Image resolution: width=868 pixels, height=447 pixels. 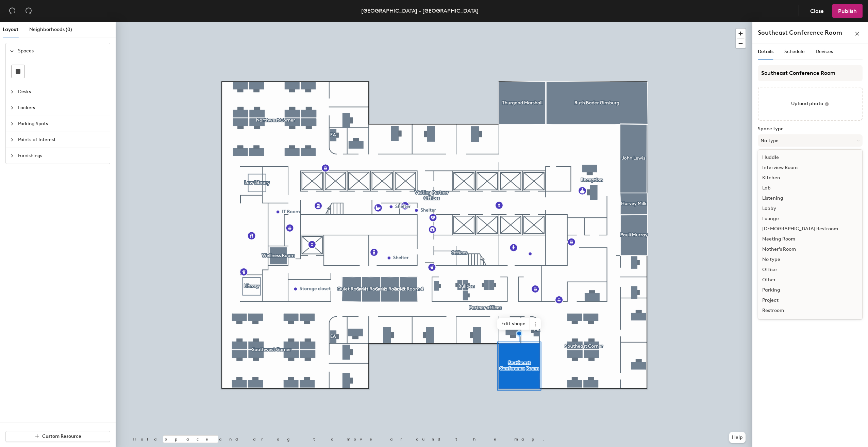 What do you see at coordinates (61, 437) in the screenshot?
I see `span: Custom Resource` at bounding box center [61, 437].